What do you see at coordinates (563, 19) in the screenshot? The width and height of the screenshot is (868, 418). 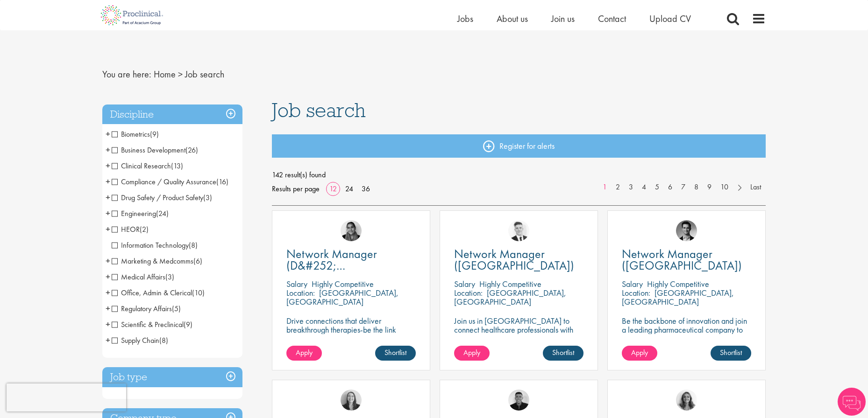 I see `a: Join us` at bounding box center [563, 19].